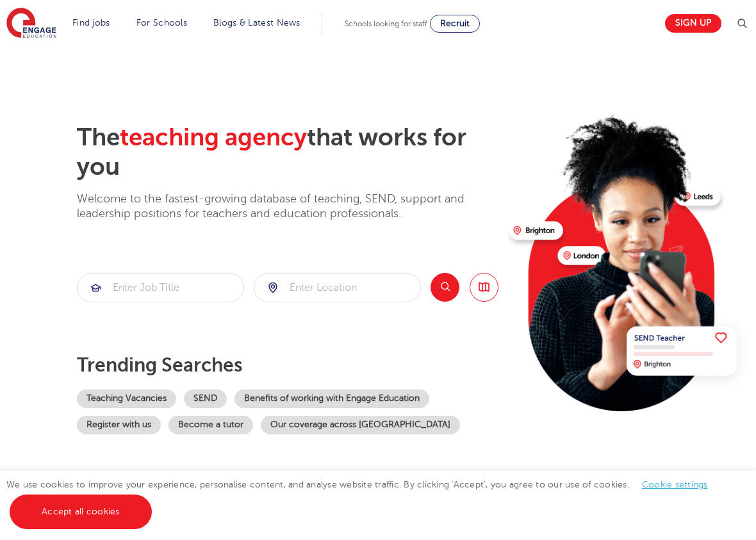  What do you see at coordinates (211, 424) in the screenshot?
I see `a: Become a tutor` at bounding box center [211, 424].